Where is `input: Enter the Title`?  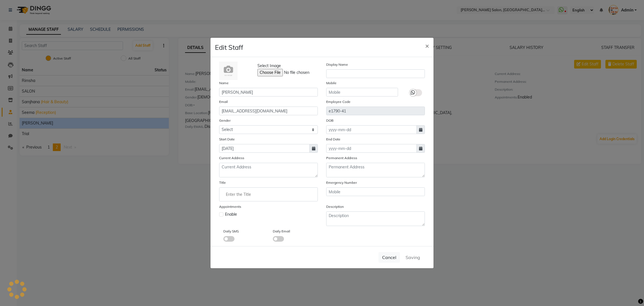 input: Enter the Title is located at coordinates (268, 194).